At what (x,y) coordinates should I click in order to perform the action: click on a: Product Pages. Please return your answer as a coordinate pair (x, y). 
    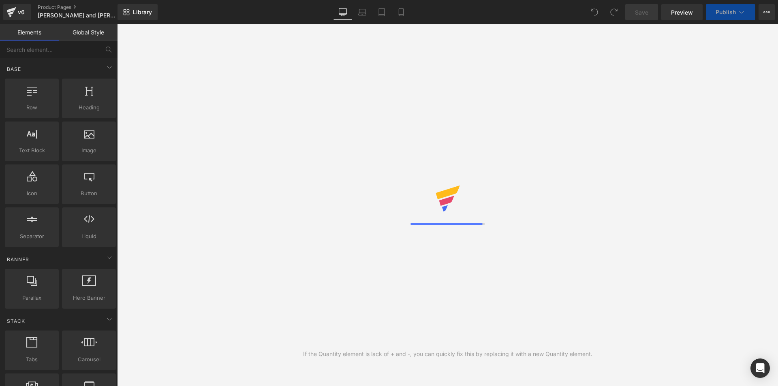
    Looking at the image, I should click on (84, 7).